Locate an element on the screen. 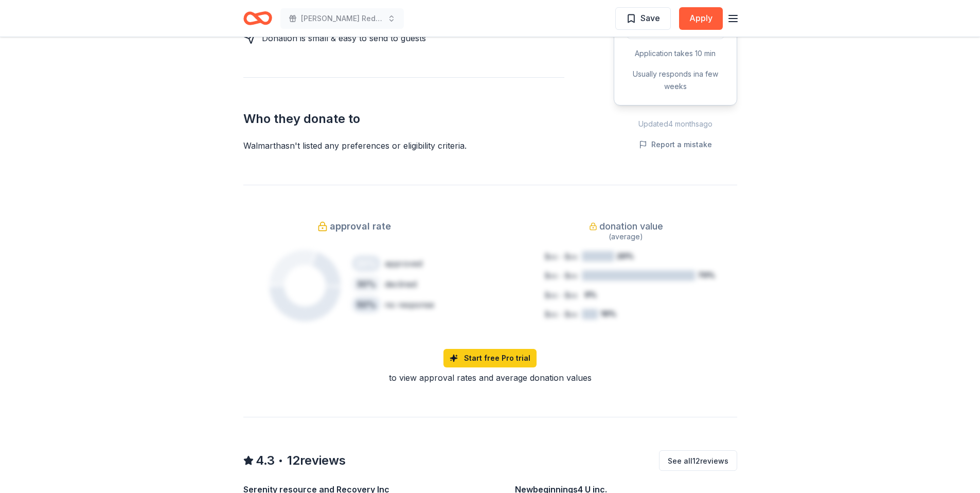 The width and height of the screenshot is (980, 493). a: Start free Pro trial is located at coordinates (490, 358).